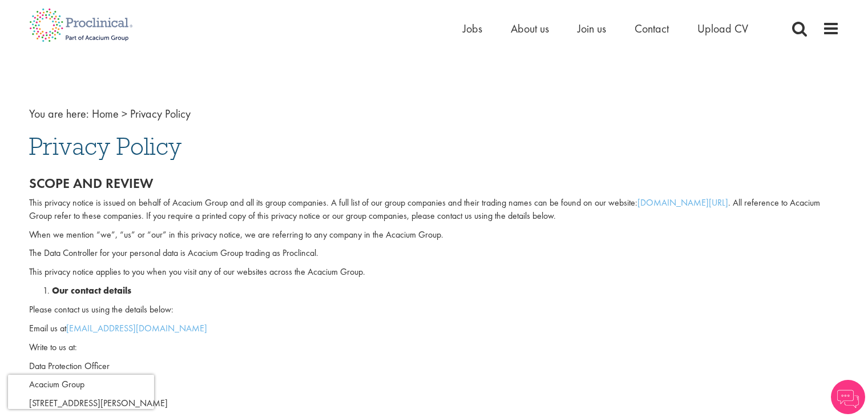 The image size is (868, 417). What do you see at coordinates (652, 29) in the screenshot?
I see `a: Contact` at bounding box center [652, 29].